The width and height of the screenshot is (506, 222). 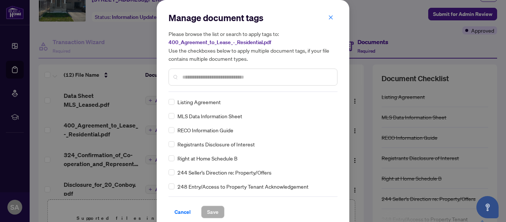 What do you see at coordinates (199, 102) in the screenshot?
I see `span: Listing Agreement` at bounding box center [199, 102].